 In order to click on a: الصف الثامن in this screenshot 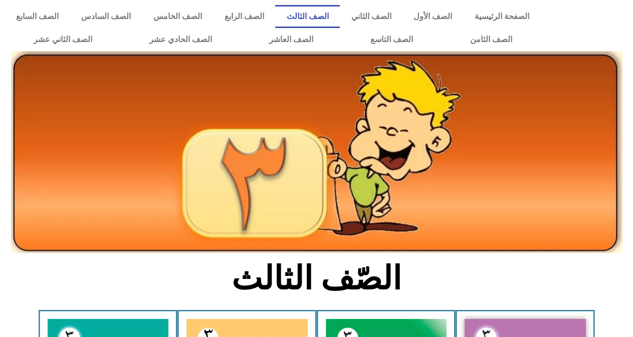, I will do `click(491, 40)`.